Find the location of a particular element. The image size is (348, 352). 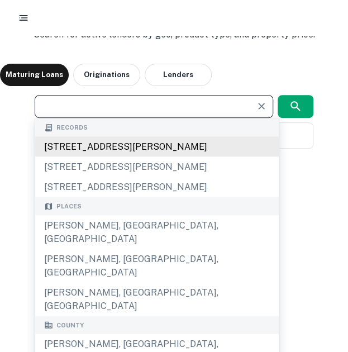

span: Places is located at coordinates (69, 206).